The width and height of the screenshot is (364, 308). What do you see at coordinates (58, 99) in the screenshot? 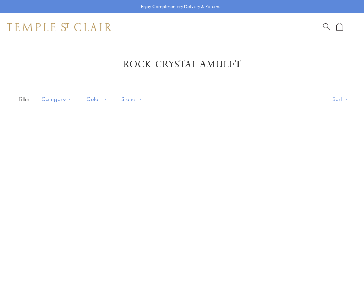
I see `span: Category` at bounding box center [58, 99].